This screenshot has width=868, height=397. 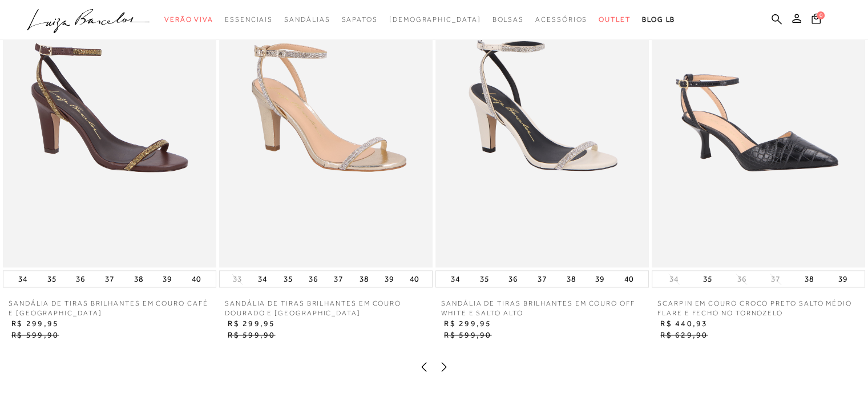 What do you see at coordinates (307, 20) in the screenshot?
I see `span: Sandálias` at bounding box center [307, 20].